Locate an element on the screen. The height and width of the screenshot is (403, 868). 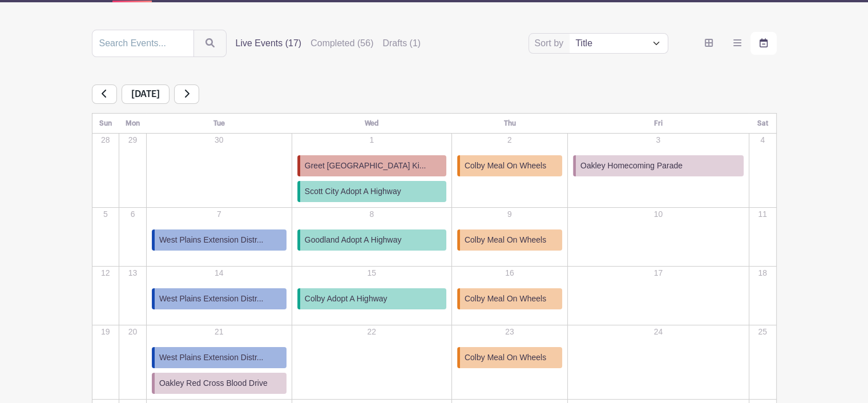
p: 15 is located at coordinates (371, 273).